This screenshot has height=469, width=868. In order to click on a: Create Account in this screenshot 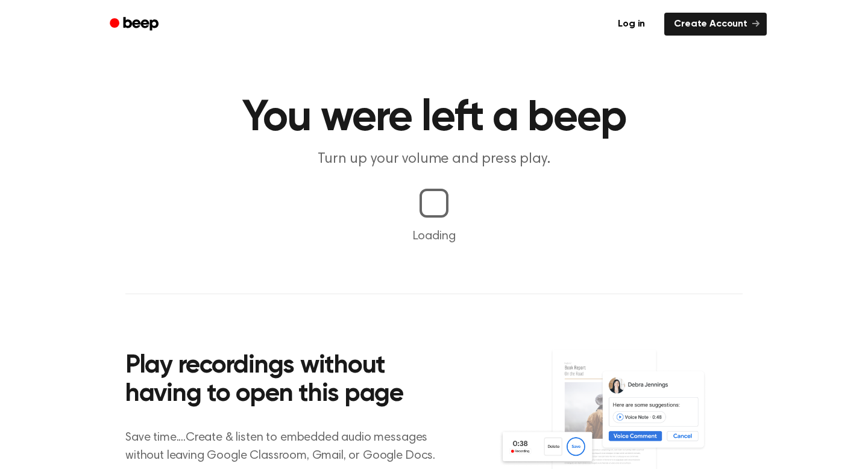, I will do `click(716, 24)`.